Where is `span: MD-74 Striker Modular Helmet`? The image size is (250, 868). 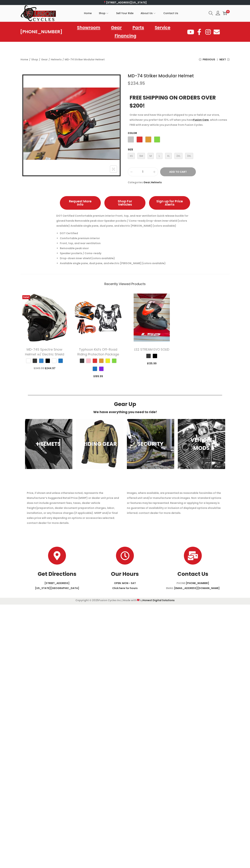 span: MD-74 Striker Modular Helmet is located at coordinates (85, 60).